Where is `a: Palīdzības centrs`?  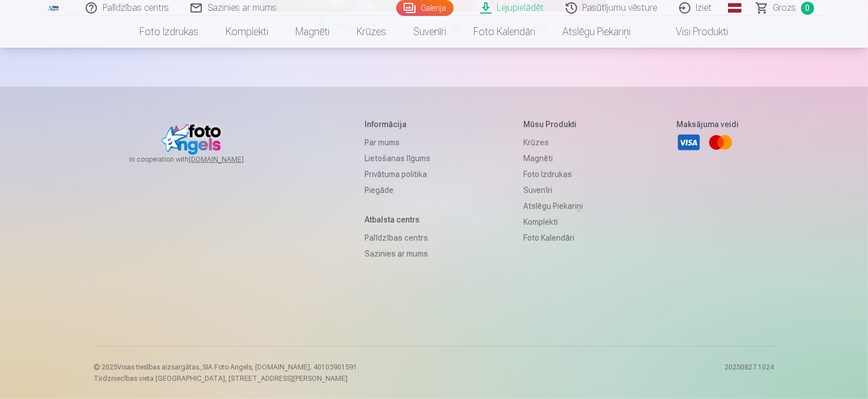
a: Palīdzības centrs is located at coordinates (397, 237).